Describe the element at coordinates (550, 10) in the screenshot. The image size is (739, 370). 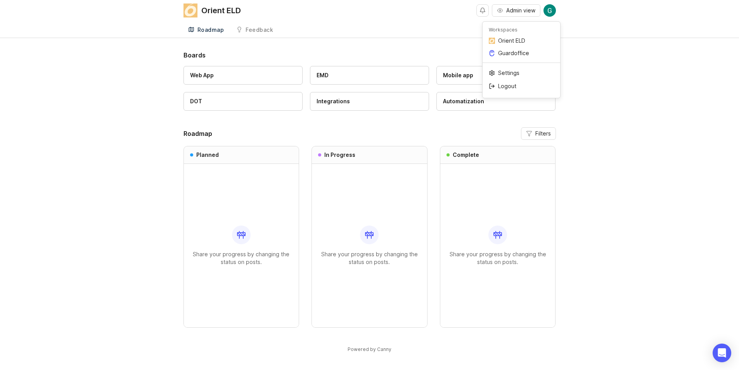
I see `button: Guard Manager` at that location.